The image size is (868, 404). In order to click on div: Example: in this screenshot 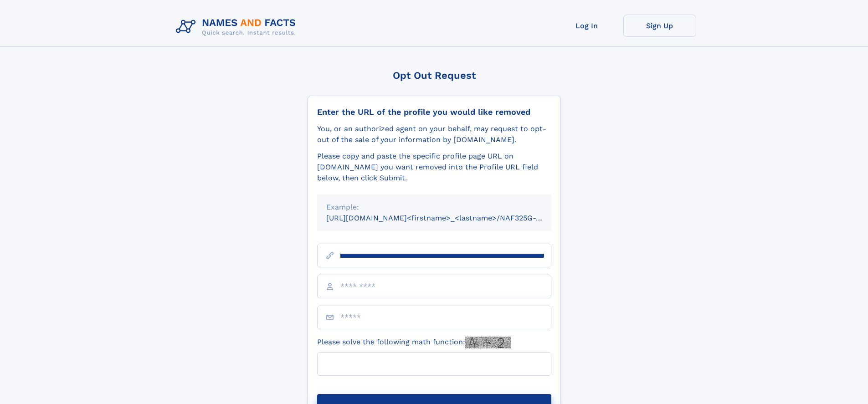, I will do `click(434, 207)`.